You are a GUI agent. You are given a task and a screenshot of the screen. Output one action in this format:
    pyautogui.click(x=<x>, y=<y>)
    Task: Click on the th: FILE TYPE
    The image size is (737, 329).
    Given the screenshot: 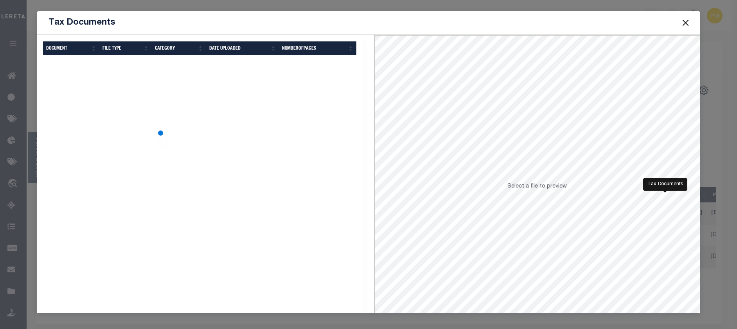 What is the action you would take?
    pyautogui.click(x=126, y=48)
    